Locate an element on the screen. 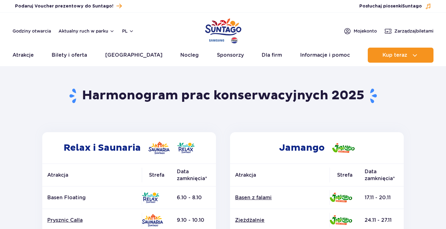 The image size is (446, 229). p: Basen Floating is located at coordinates (92, 197).